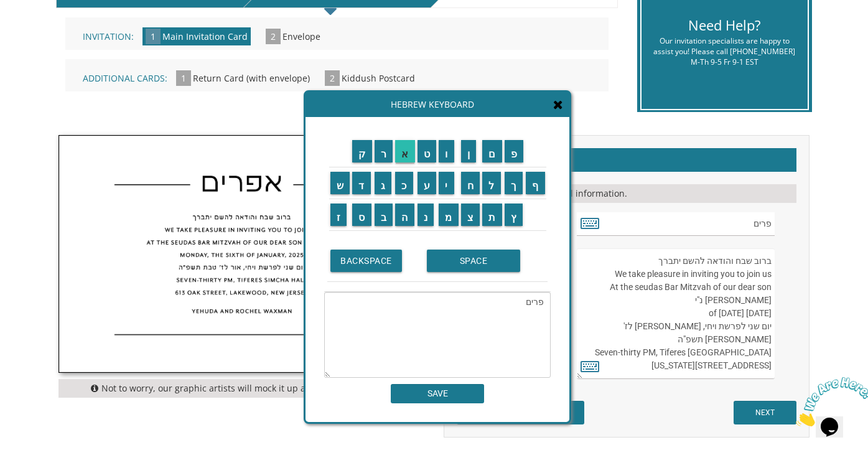 The width and height of the screenshot is (868, 450). Describe the element at coordinates (437, 105) in the screenshot. I see `div: Hebrew Keyboard` at that location.